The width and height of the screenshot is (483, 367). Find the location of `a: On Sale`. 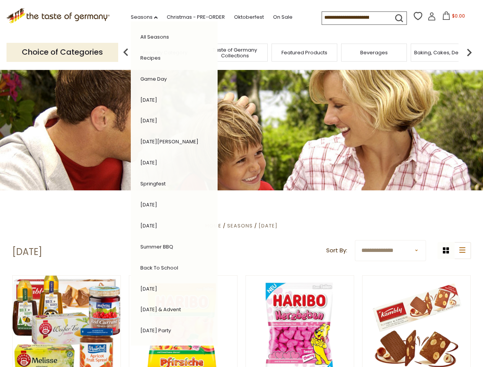

a: On Sale is located at coordinates (282, 17).